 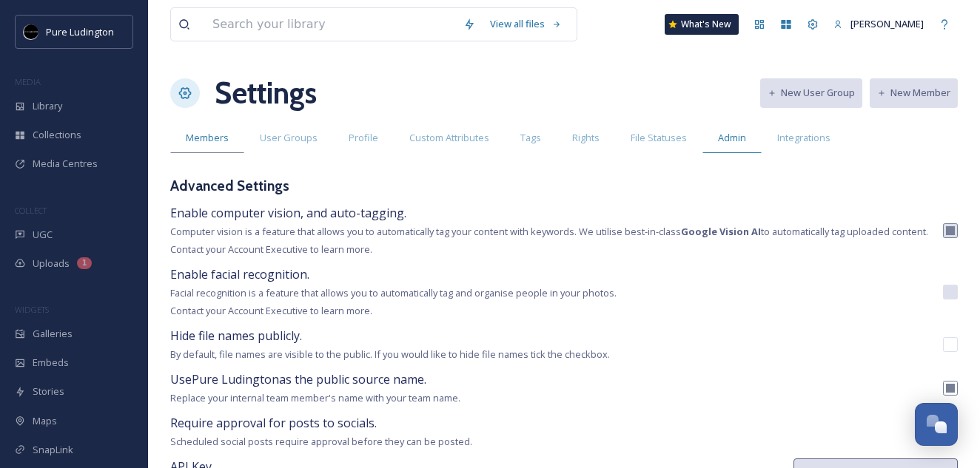 What do you see at coordinates (28, 82) in the screenshot?
I see `span: MEDIA` at bounding box center [28, 82].